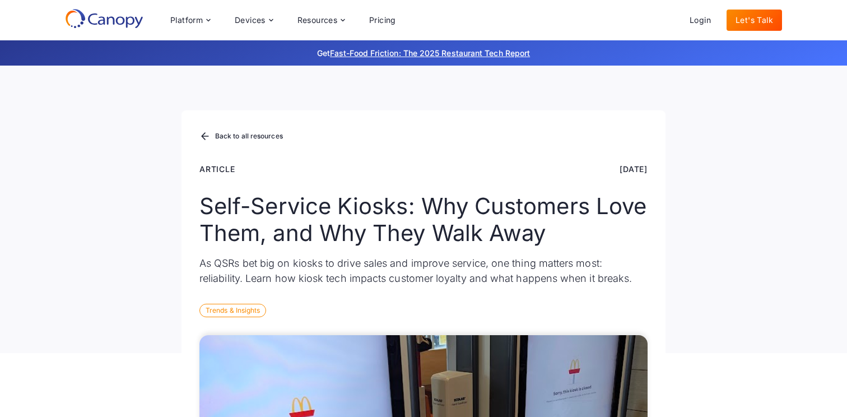 This screenshot has width=847, height=417. Describe the element at coordinates (430, 53) in the screenshot. I see `a: Fast-Food Friction: The 2025 Restaurant Tech Report` at that location.